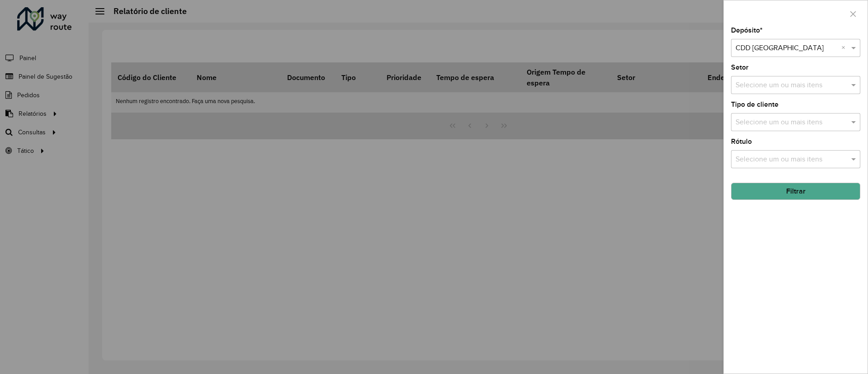 Image resolution: width=868 pixels, height=374 pixels. Describe the element at coordinates (742, 141) in the screenshot. I see `label: Rótulo` at that location.